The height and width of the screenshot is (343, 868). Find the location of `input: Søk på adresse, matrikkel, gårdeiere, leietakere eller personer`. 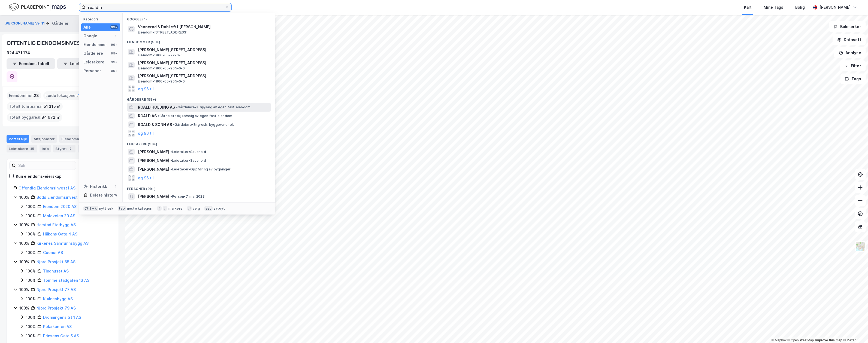

input: Søk på adresse, matrikkel, gårdeiere, leietakere eller personer is located at coordinates (156, 8).